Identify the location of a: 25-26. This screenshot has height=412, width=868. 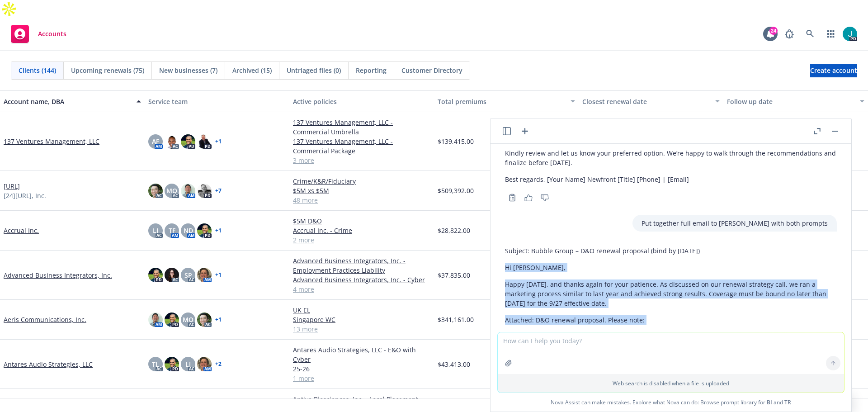
(362, 369).